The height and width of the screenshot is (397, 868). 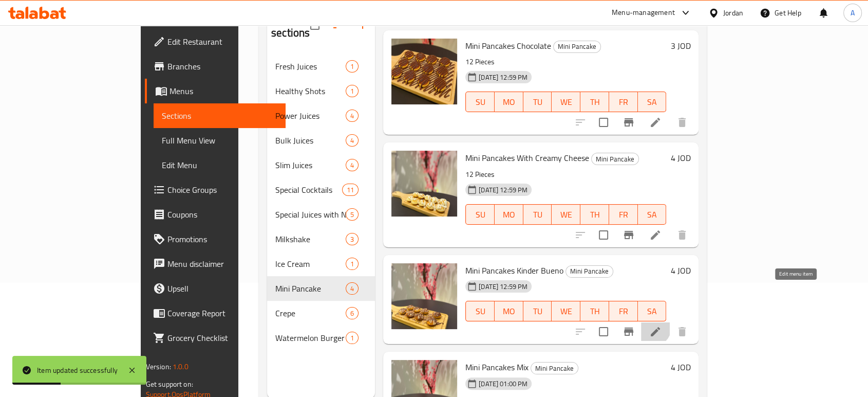 What do you see at coordinates (566, 214) in the screenshot?
I see `span: WE` at bounding box center [566, 214].